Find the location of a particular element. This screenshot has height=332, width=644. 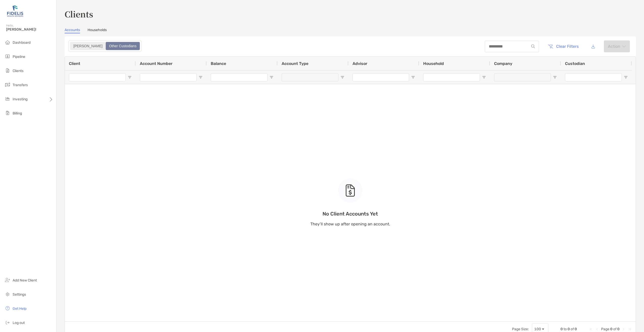

img: logout icon is located at coordinates (7, 323).